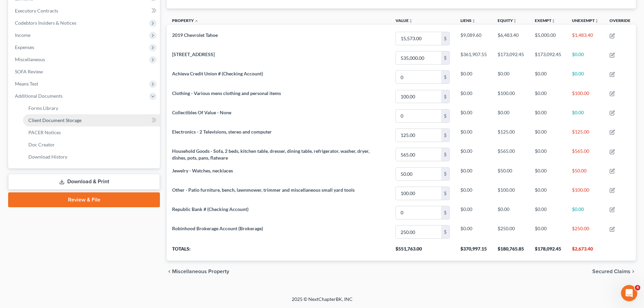 The height and width of the screenshot is (308, 644). What do you see at coordinates (39, 96) in the screenshot?
I see `span: Additional Documents` at bounding box center [39, 96].